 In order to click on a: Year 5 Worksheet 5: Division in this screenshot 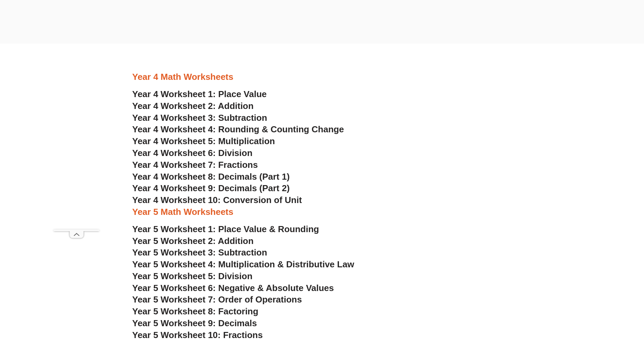, I will do `click(192, 276)`.